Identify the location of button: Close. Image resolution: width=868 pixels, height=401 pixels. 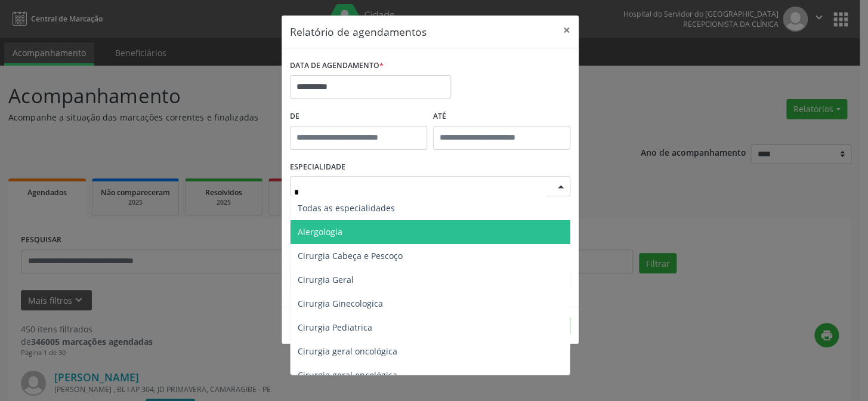
(566, 30).